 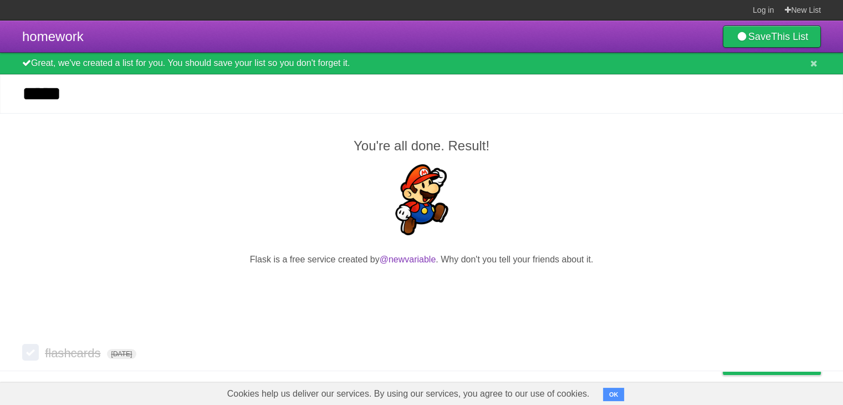 I want to click on span: homework, so click(x=53, y=36).